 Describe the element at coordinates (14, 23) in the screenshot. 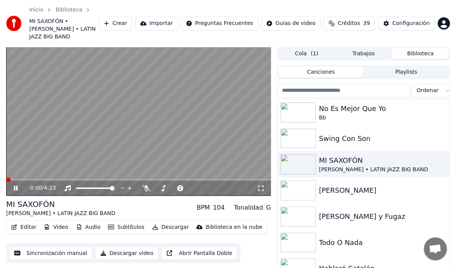

I see `img: youka` at that location.